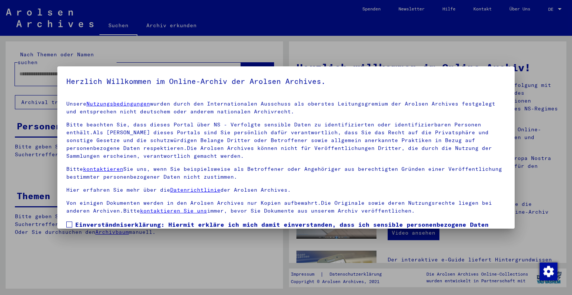 Image resolution: width=572 pixels, height=295 pixels. Describe the element at coordinates (286, 173) in the screenshot. I see `p: Bitte Sie uns, wenn Sie beispielsweise als Betroffener oder Angehöriger aus berechtigten Gründen ...` at that location.